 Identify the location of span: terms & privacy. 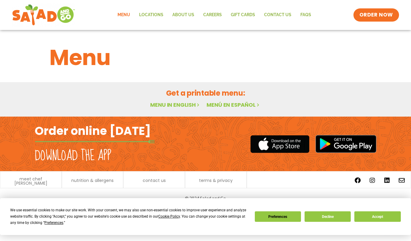
(216, 181).